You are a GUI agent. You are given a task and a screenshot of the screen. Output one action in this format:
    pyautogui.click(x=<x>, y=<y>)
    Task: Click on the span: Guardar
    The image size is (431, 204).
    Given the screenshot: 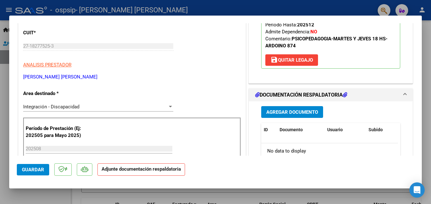 What is the action you would take?
    pyautogui.click(x=33, y=170)
    